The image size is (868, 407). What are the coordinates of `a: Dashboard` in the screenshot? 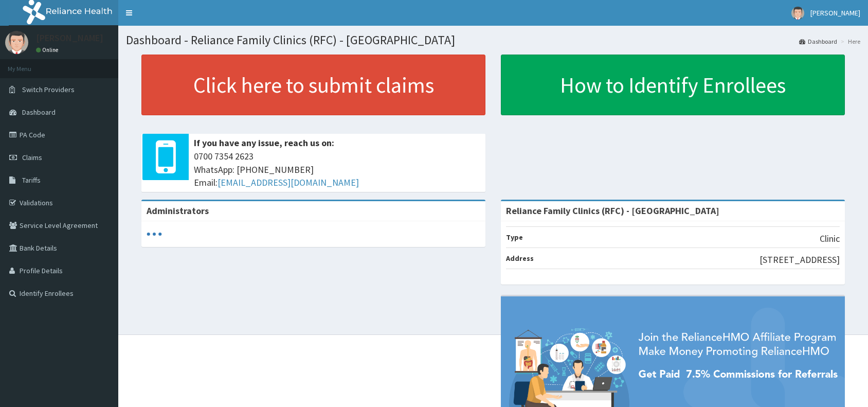 It's located at (818, 41).